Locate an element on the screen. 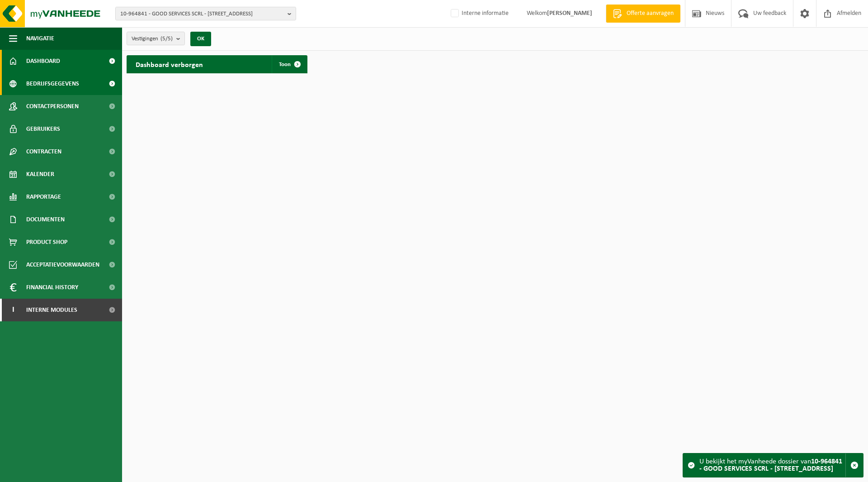 The height and width of the screenshot is (482, 868). span: I is located at coordinates (13, 310).